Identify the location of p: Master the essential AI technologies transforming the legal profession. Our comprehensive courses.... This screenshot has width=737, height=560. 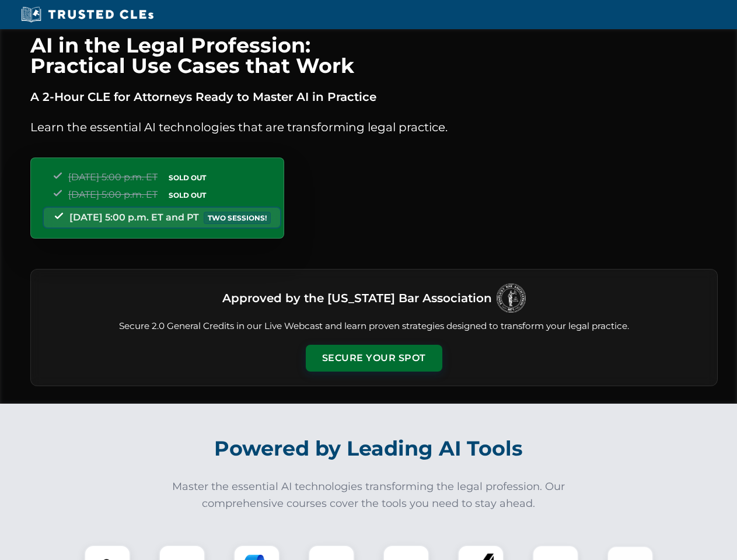
(369, 495).